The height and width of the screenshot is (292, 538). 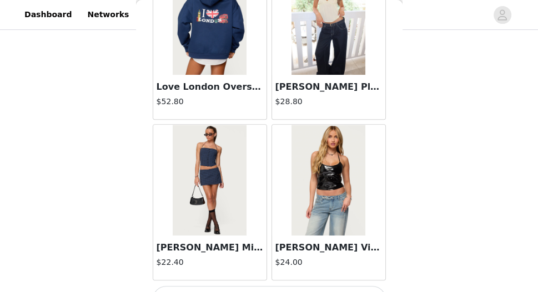 I want to click on h3: Love London Oversized Hoodie, so click(x=210, y=87).